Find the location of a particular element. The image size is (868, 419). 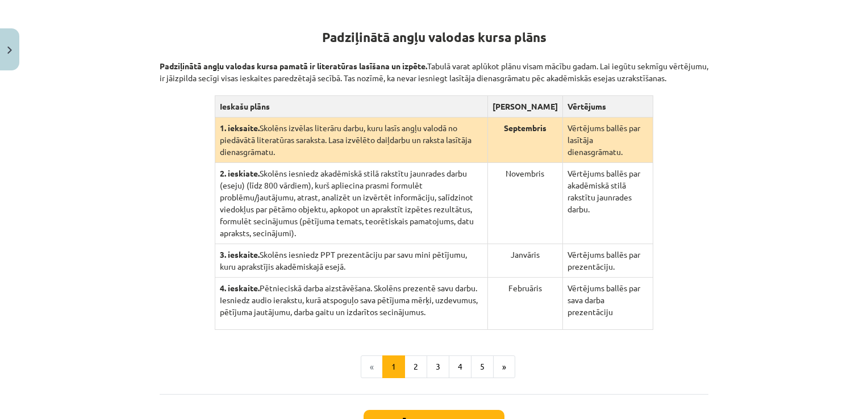

td: Novembris is located at coordinates (525, 203).